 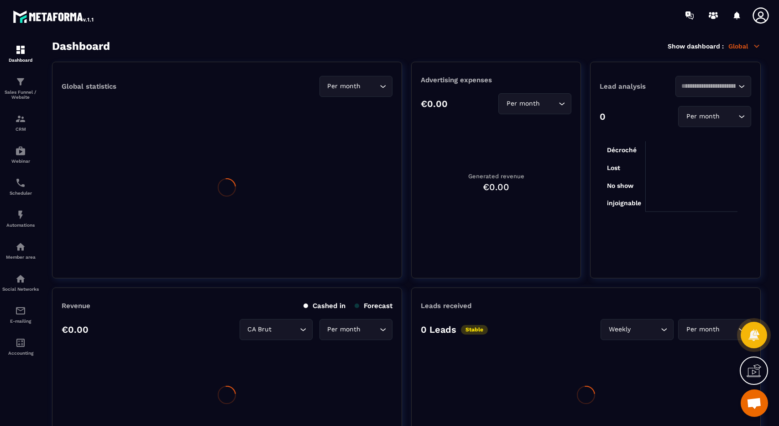 I want to click on a: formationformationDashboard, so click(x=21, y=53).